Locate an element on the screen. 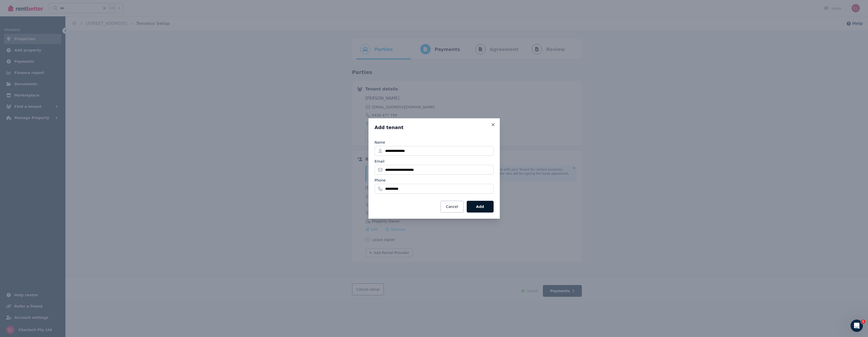 The height and width of the screenshot is (337, 868). button: Add is located at coordinates (480, 207).